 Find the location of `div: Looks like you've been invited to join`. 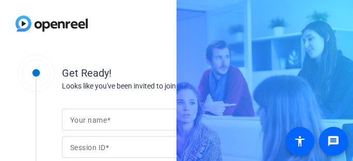

div: Looks like you've been invited to join is located at coordinates (165, 86).